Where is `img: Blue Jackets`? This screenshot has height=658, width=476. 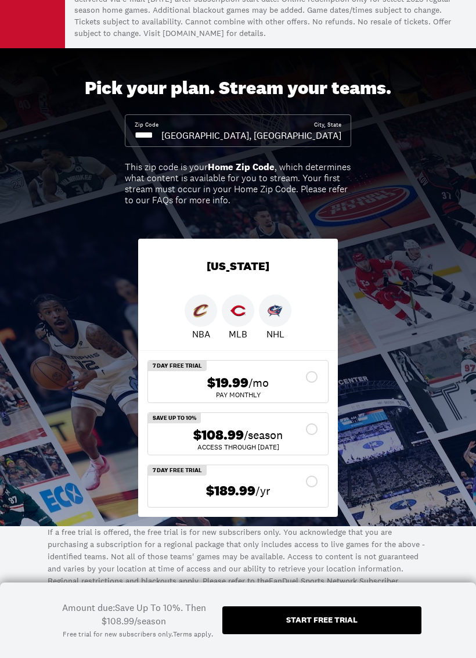 img: Blue Jackets is located at coordinates (275, 311).